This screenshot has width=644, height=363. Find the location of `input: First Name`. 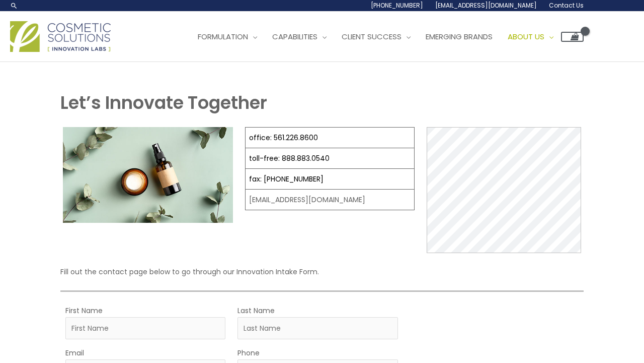

input: First Name is located at coordinates (146, 328).